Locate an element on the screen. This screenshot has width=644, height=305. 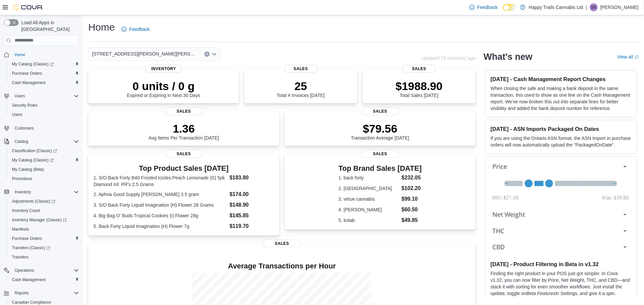
em: Beta Features is located at coordinates (542, 293).